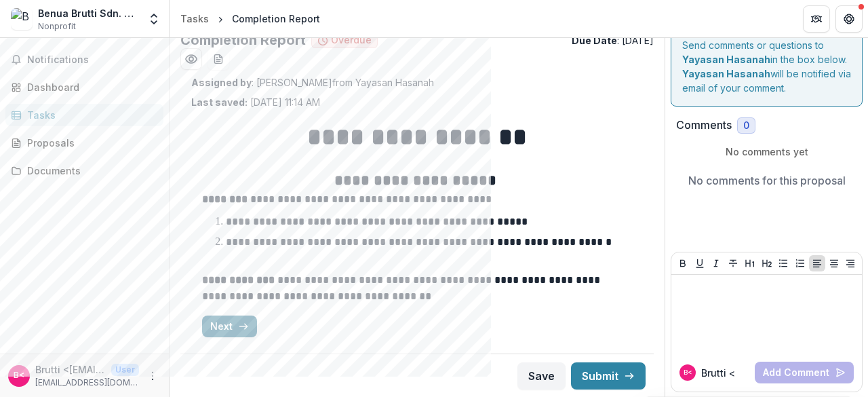  What do you see at coordinates (767, 264) in the screenshot?
I see `button: Heading 2` at bounding box center [767, 264].